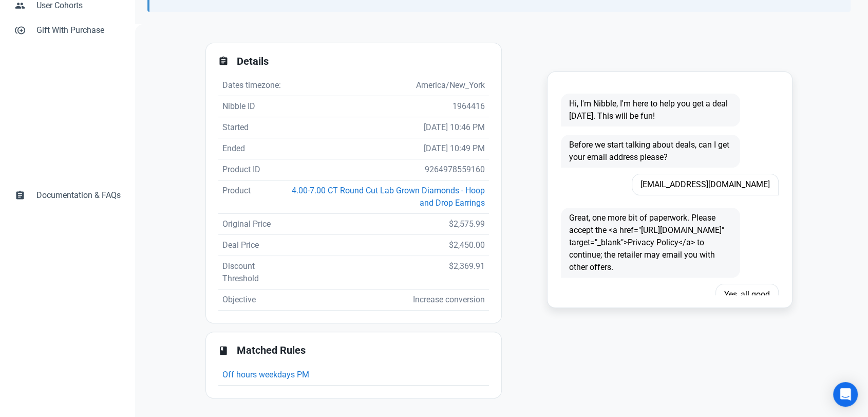 Image resolution: width=868 pixels, height=417 pixels. What do you see at coordinates (223, 351) in the screenshot?
I see `span: book` at bounding box center [223, 351].